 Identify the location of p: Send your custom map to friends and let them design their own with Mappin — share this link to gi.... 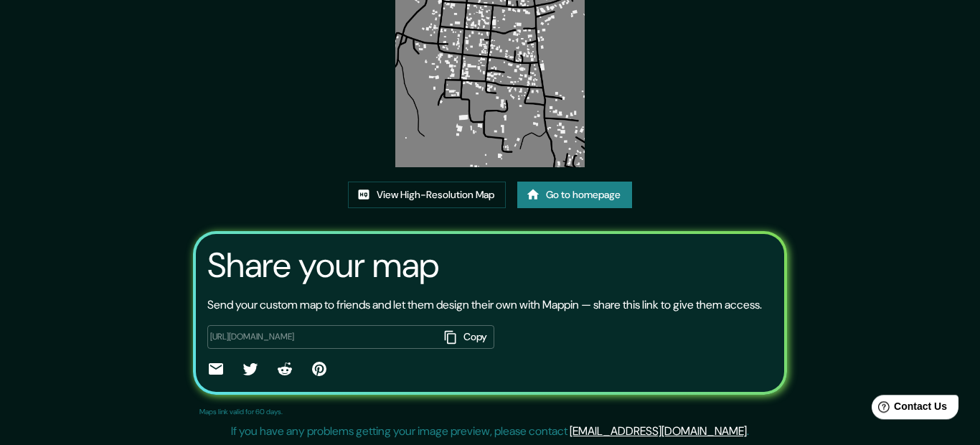
(484, 304).